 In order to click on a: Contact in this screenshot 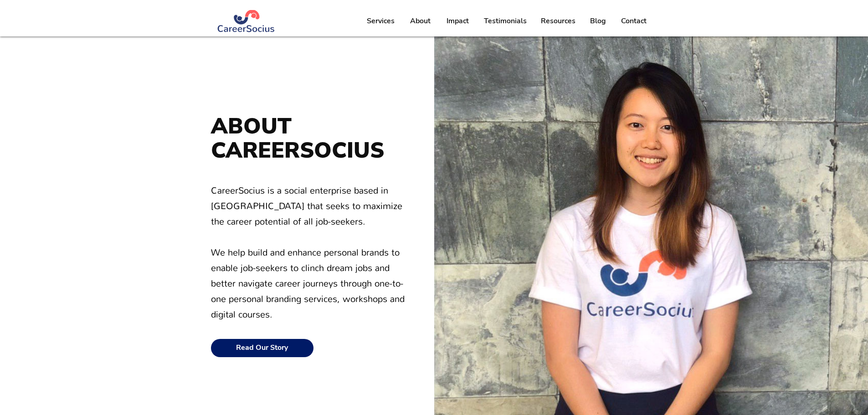, I will do `click(633, 21)`.